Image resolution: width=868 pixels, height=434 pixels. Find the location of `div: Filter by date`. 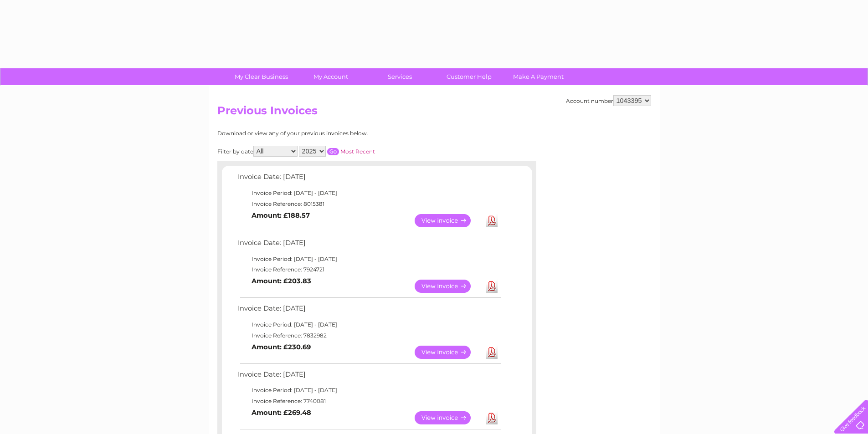

div: Filter by date is located at coordinates (337, 151).